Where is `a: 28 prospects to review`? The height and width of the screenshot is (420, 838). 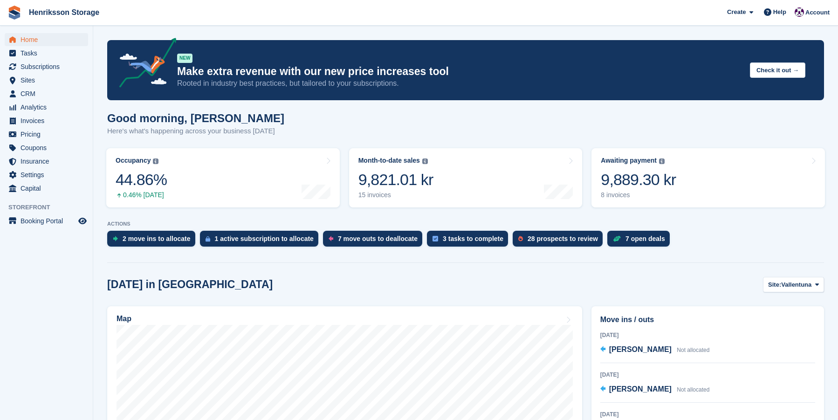
a: 28 prospects to review is located at coordinates (560, 241).